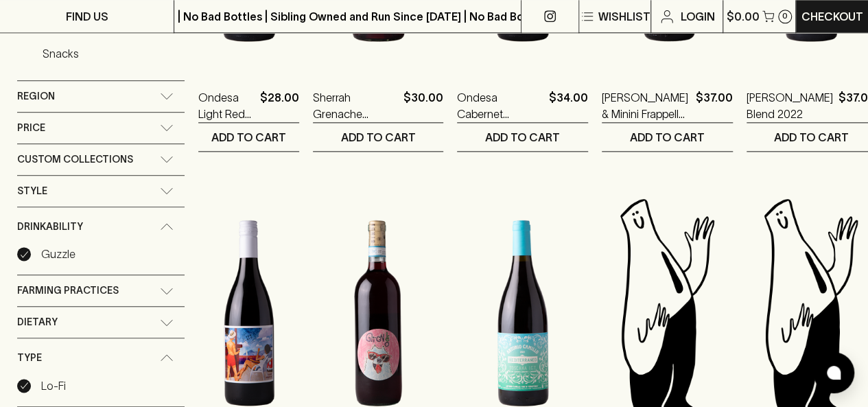 Image resolution: width=868 pixels, height=407 pixels. Describe the element at coordinates (356, 106) in the screenshot. I see `a: Sherrah Grenache Nouveau 2024` at that location.